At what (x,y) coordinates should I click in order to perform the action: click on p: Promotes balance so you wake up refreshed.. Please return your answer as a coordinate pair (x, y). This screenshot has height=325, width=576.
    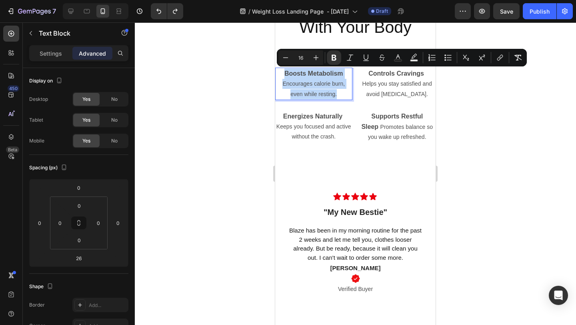
    Looking at the image, I should click on (122, 104).